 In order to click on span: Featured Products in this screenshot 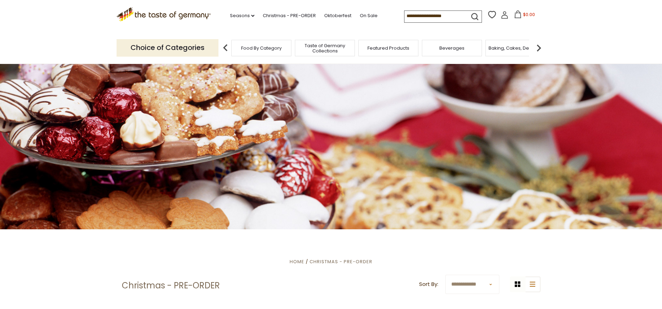, I will do `click(389, 48)`.